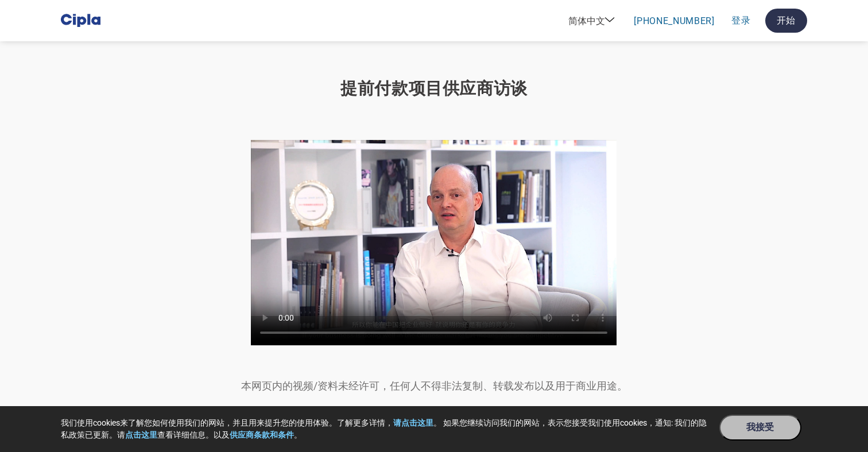 This screenshot has width=868, height=452. What do you see at coordinates (433, 89) in the screenshot?
I see `h3: 提前付款项目供应商访谈` at bounding box center [433, 89].